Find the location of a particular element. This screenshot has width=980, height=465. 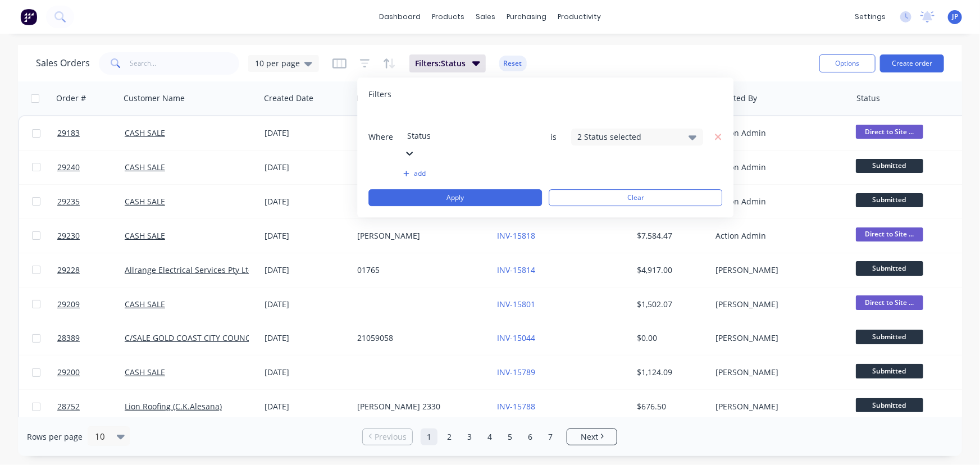

div: Created By is located at coordinates (737, 98).